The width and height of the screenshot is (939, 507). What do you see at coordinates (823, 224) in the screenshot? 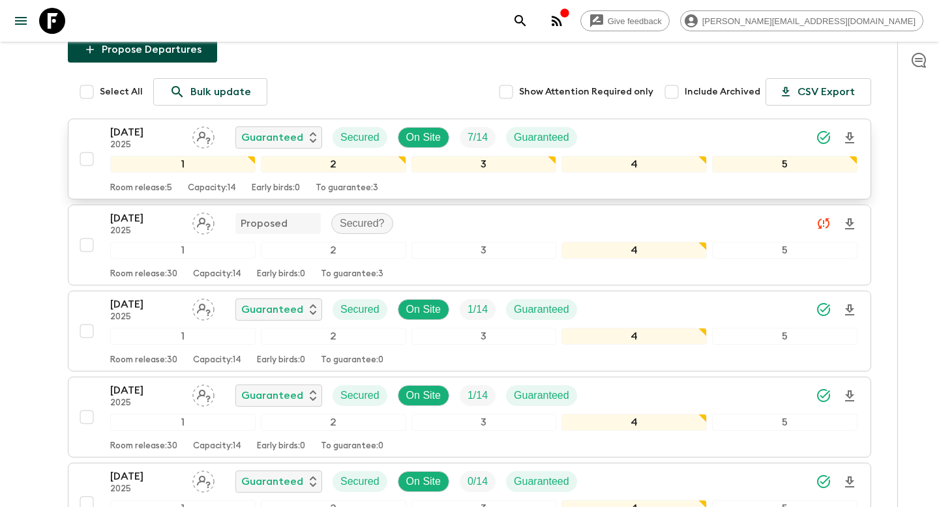
I see `svg: Unable to sync - Check prices and secured` at bounding box center [823, 224].